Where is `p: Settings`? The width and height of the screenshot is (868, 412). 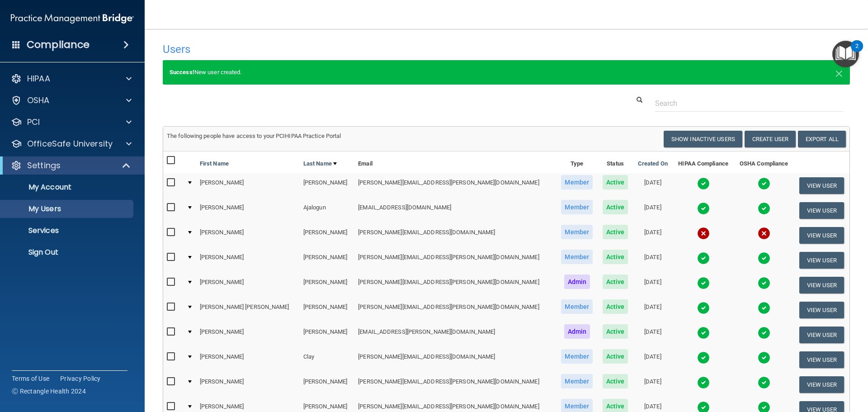 p: Settings is located at coordinates (44, 166).